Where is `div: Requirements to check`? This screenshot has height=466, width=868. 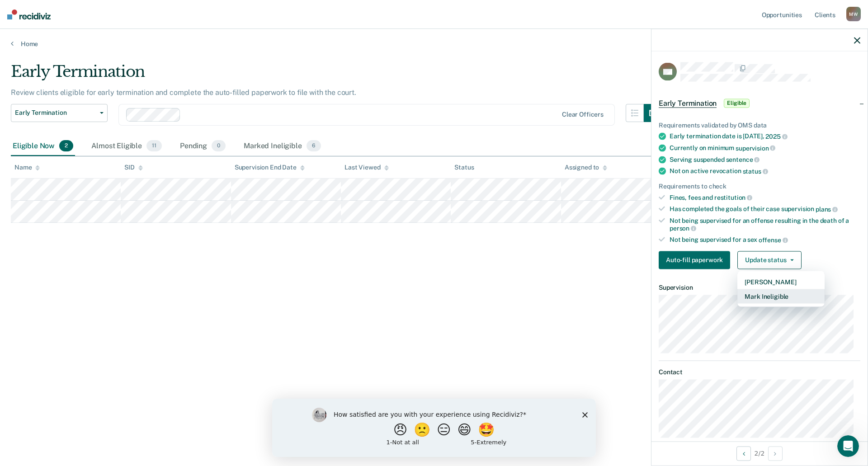 div: Requirements to check is located at coordinates (760, 186).